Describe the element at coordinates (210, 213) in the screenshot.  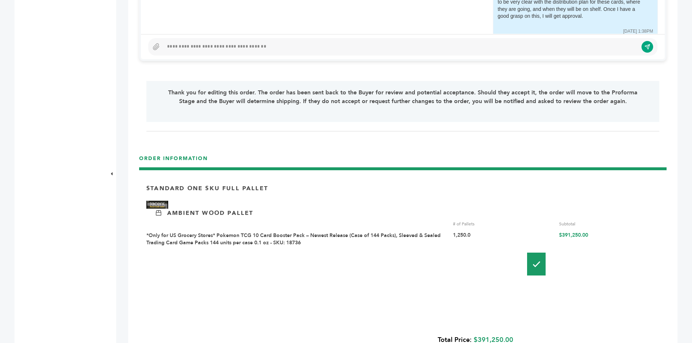
I see `p: Ambient Wood Pallet` at that location.